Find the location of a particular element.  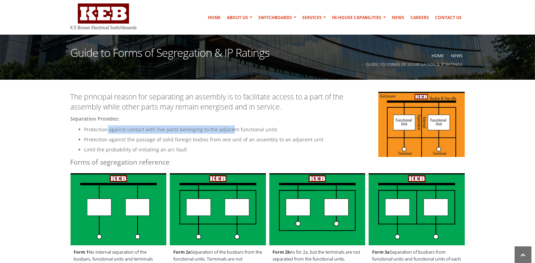

a: Services is located at coordinates (315, 18).